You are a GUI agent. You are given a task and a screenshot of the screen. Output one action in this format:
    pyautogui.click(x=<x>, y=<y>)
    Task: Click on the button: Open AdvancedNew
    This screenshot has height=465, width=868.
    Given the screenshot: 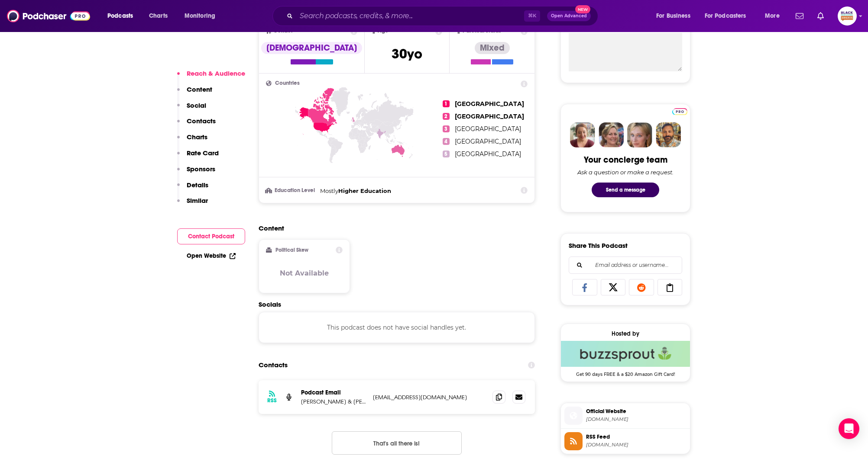 What is the action you would take?
    pyautogui.click(x=569, y=16)
    